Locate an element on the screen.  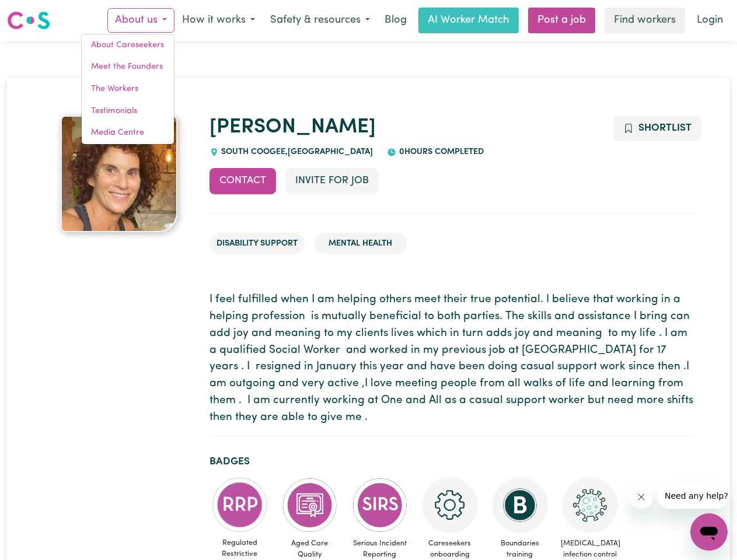
a: Find workers is located at coordinates (645, 20).